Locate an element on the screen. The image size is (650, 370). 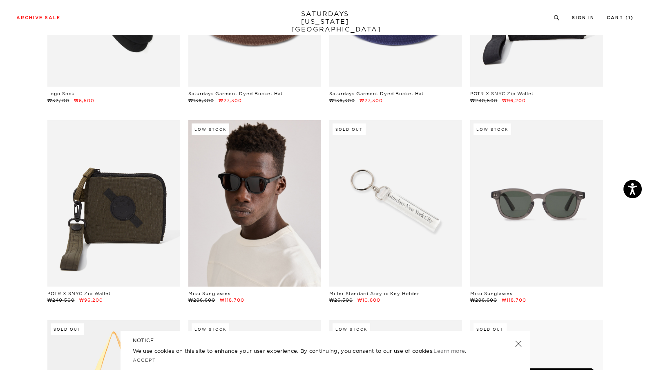
a: Archive Sale is located at coordinates (38, 18).